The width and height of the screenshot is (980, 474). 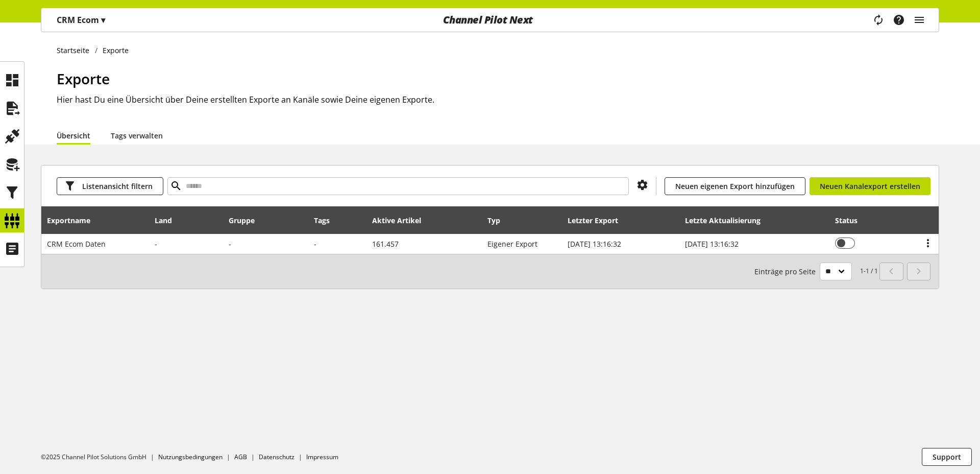 What do you see at coordinates (73, 220) in the screenshot?
I see `div: Exportname` at bounding box center [73, 220].